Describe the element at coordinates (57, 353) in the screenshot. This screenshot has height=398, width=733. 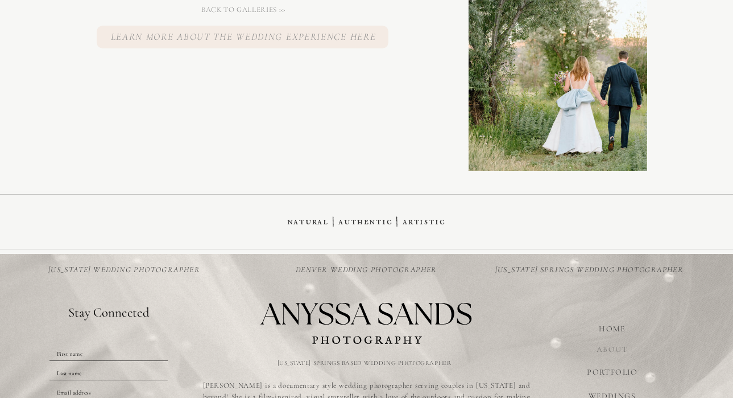
I see `span: F` at that location.